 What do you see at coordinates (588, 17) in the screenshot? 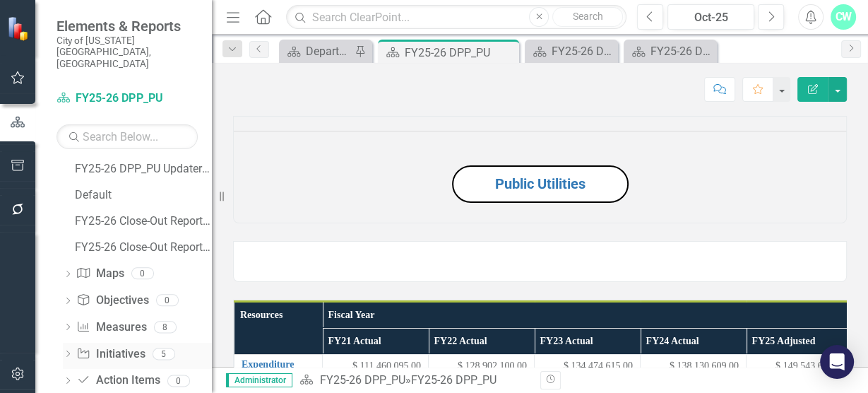
I see `button: Search` at bounding box center [588, 17].